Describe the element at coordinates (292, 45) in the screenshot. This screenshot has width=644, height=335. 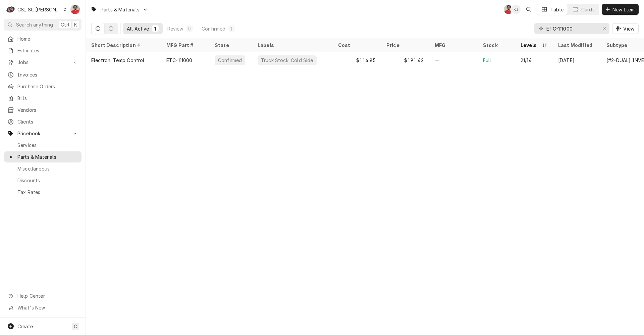
I see `div: Labels` at that location.